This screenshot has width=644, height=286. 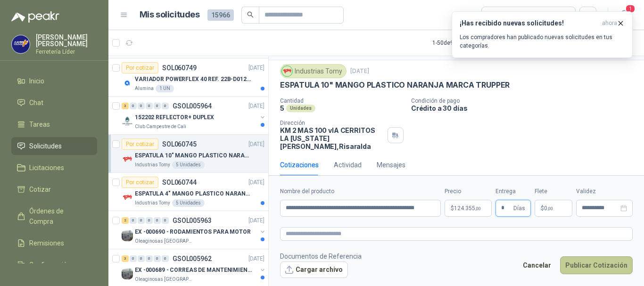 What do you see at coordinates (54, 190) in the screenshot?
I see `a: Cotizar` at bounding box center [54, 190].